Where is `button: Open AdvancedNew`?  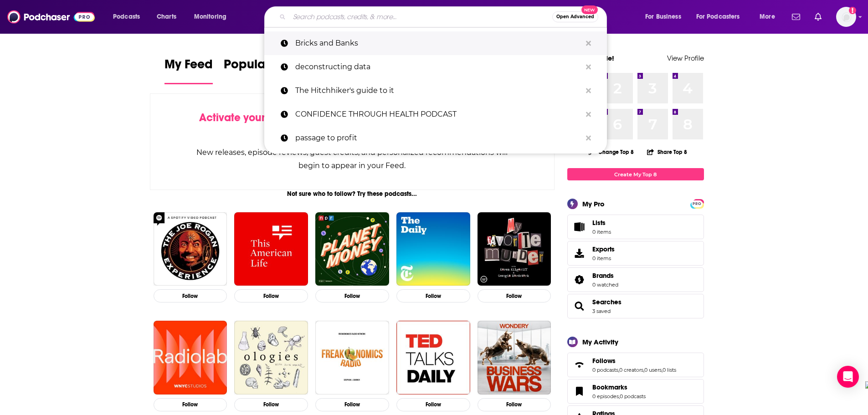
button: Open AdvancedNew is located at coordinates (575, 17).